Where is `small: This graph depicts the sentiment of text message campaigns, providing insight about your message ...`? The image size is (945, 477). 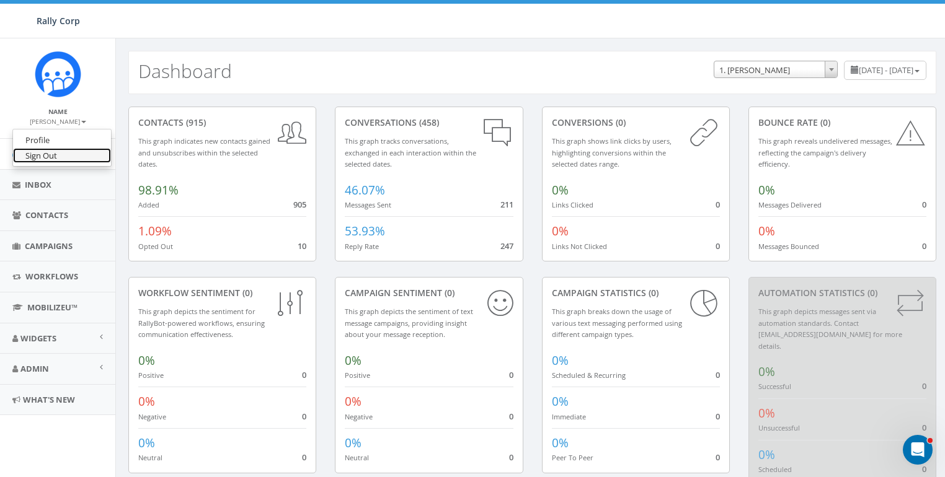 small: This graph depicts the sentiment of text message campaigns, providing insight about your message ... is located at coordinates (408, 323).